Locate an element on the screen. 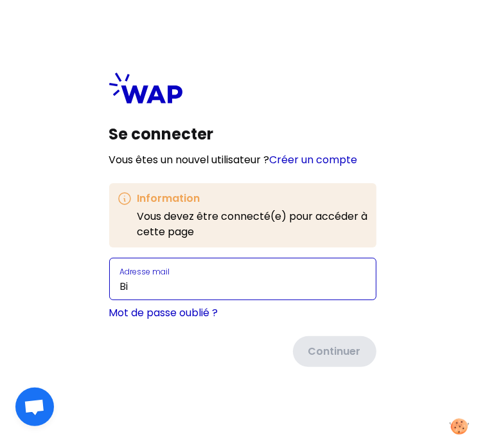 The image size is (485, 439). a: Mot de passe oublié ? is located at coordinates (164, 312).